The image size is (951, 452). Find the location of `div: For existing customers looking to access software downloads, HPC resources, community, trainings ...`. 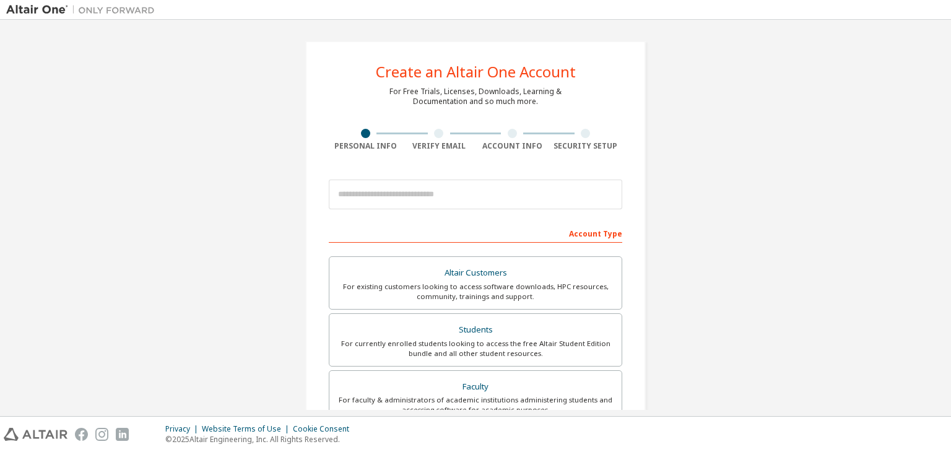

div: For existing customers looking to access software downloads, HPC resources, community, trainings ... is located at coordinates (475, 291).